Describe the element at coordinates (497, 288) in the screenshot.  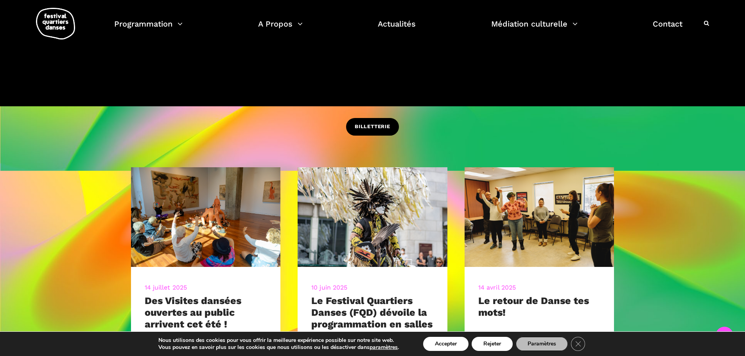
I see `a: 14 avril 2025` at that location.